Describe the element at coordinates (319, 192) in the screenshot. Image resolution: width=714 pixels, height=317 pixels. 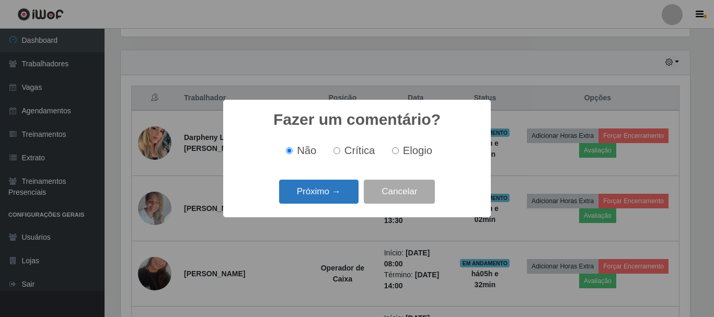
I see `button: Próximo →` at that location.